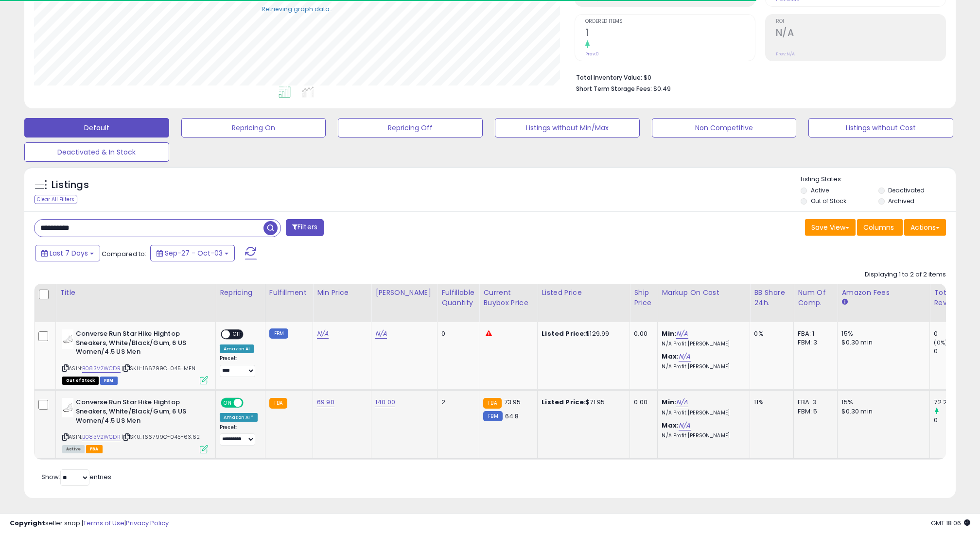 This screenshot has width=980, height=533. Describe the element at coordinates (879, 228) in the screenshot. I see `button: Columns` at that location.